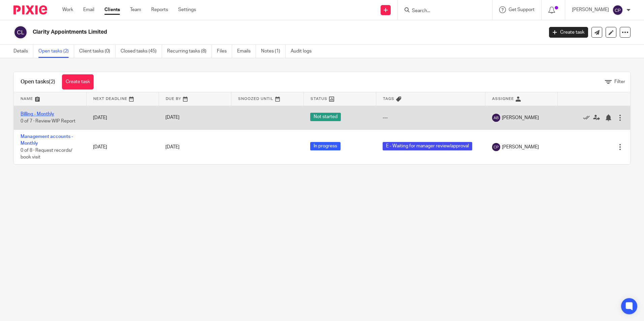 Image resolution: width=644 pixels, height=321 pixels. I want to click on a: Emails, so click(246, 51).